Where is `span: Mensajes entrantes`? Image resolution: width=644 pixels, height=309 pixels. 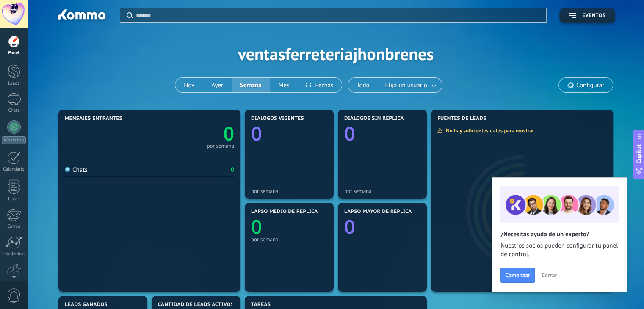 span: Mensajes entrantes is located at coordinates (94, 119).